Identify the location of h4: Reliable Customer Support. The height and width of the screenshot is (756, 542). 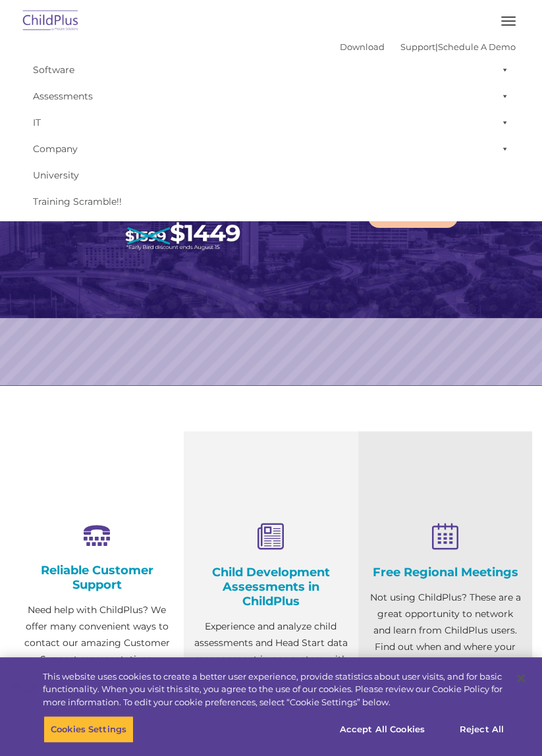
(97, 577).